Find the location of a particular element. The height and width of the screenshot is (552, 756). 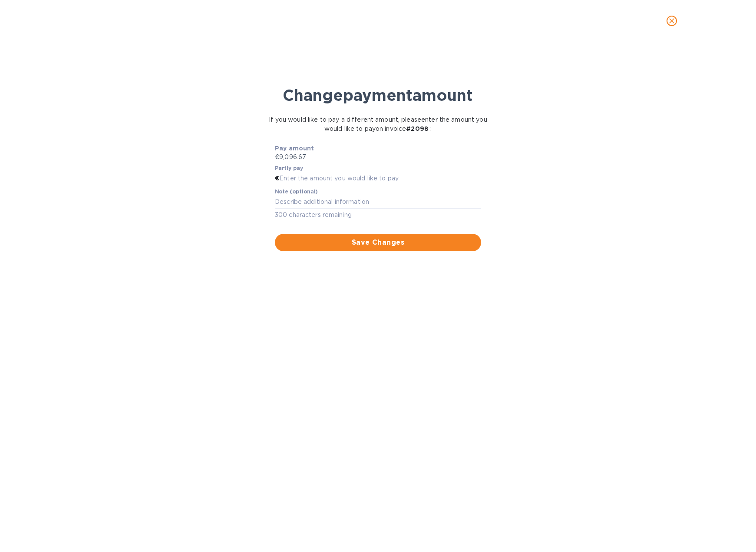

label: Partly pay is located at coordinates (289, 169).